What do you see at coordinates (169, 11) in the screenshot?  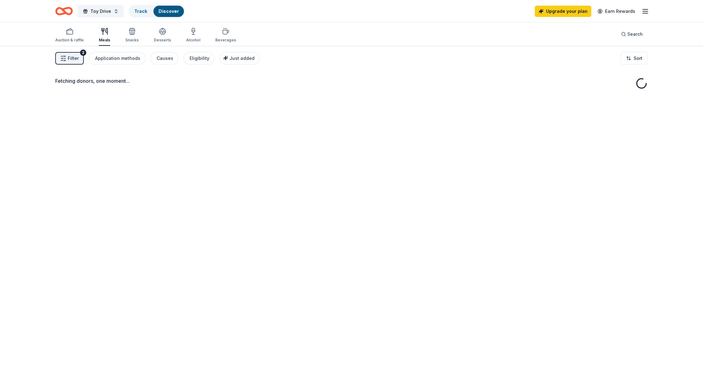 I see `a: Discover` at bounding box center [169, 11].